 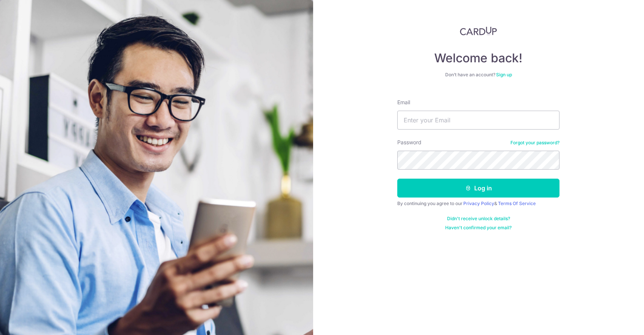 What do you see at coordinates (478, 219) in the screenshot?
I see `a: Didn't receive unlock details?` at bounding box center [478, 219].